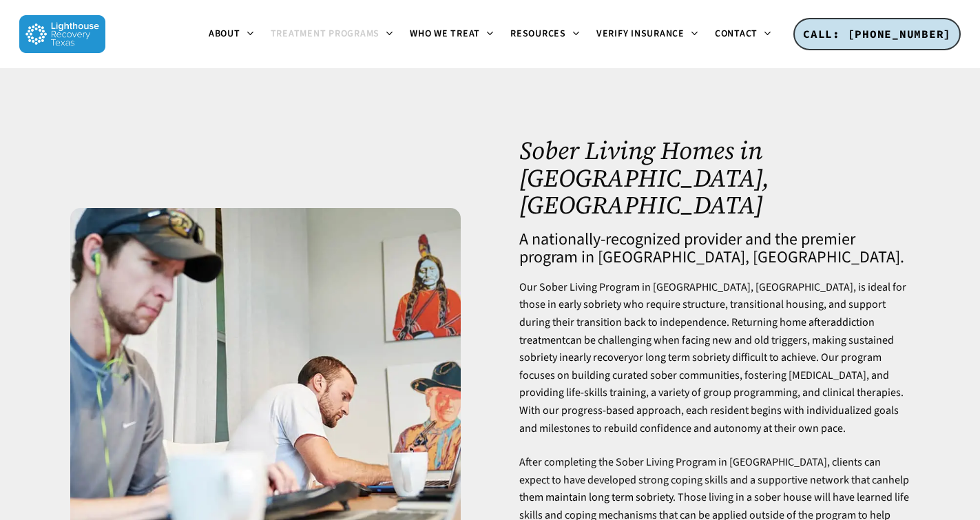 Image resolution: width=980 pixels, height=520 pixels. What do you see at coordinates (325, 34) in the screenshot?
I see `span: Treatment Programs` at bounding box center [325, 34].